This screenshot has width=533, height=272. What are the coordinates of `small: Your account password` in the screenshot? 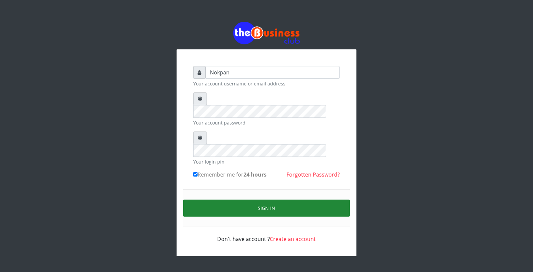 It's located at (267, 122).